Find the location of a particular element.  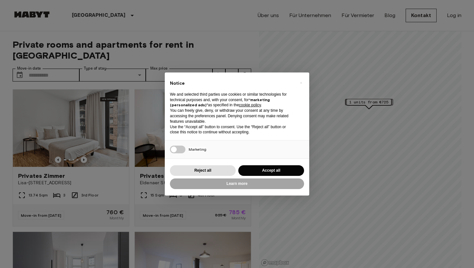

p: We and selected third parties use cookies or similar technologies for technical purposes and, wit... is located at coordinates (232, 100).